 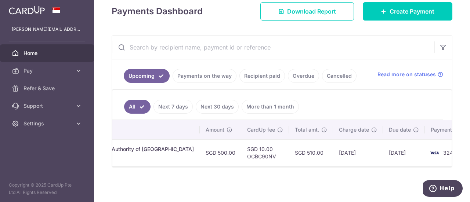 What do you see at coordinates (410, 74) in the screenshot?
I see `a: Read more on statuses` at bounding box center [410, 74].